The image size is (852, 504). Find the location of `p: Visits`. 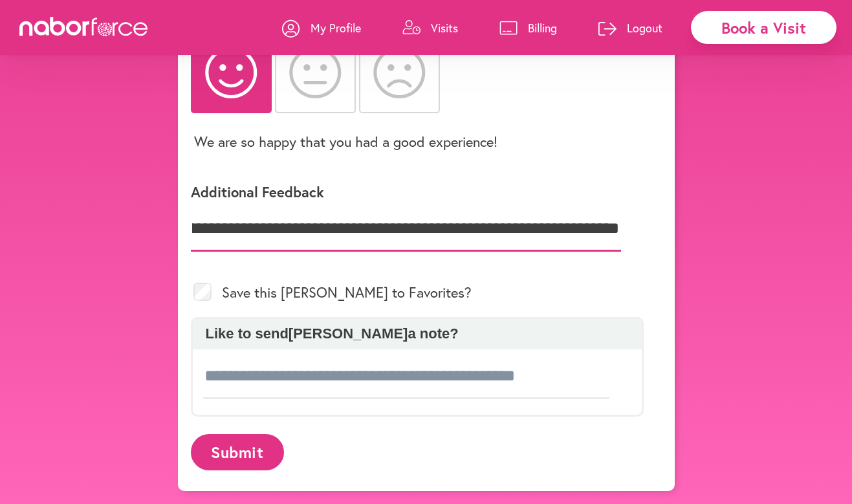

p: Visits is located at coordinates (444, 28).